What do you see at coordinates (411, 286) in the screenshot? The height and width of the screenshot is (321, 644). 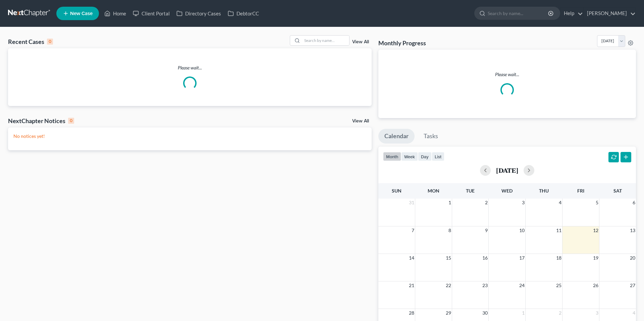 I see `span: 21` at bounding box center [411, 286].